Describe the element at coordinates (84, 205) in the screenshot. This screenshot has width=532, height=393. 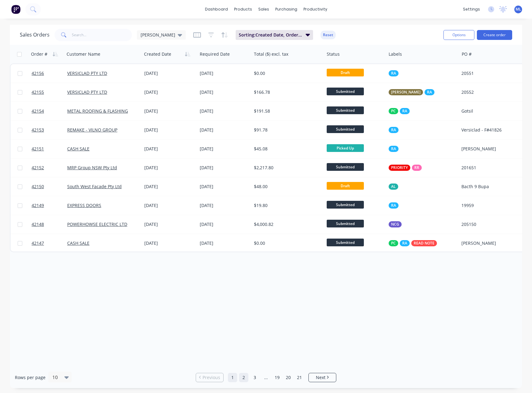
I see `a: EXPRESS DOORS` at that location.